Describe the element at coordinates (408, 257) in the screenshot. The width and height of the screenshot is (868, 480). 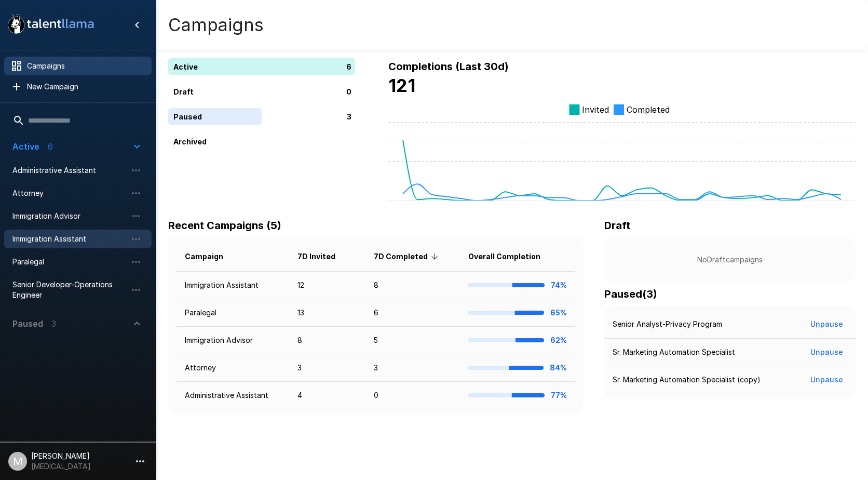
I see `span: 7D Completed` at that location.